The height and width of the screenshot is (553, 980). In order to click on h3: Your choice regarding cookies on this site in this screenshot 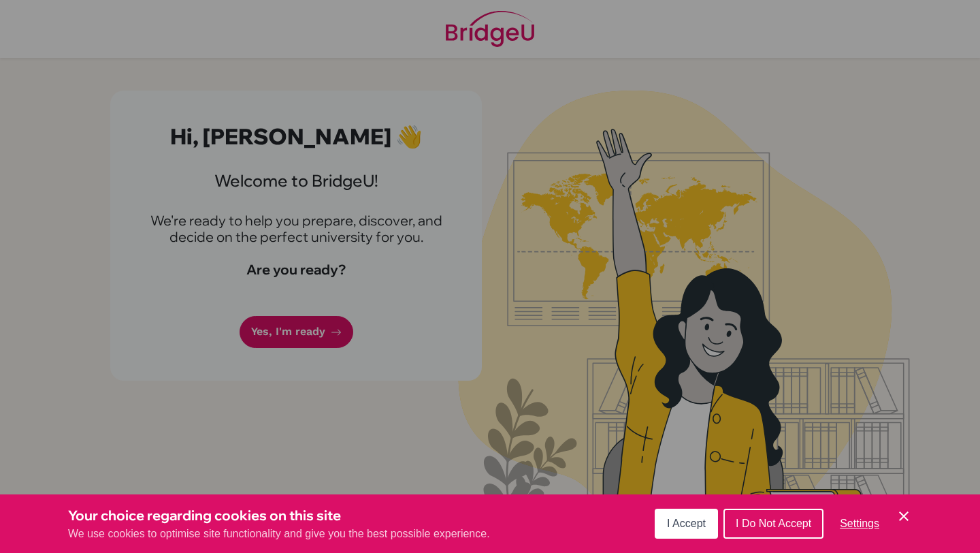, I will do `click(279, 516)`.